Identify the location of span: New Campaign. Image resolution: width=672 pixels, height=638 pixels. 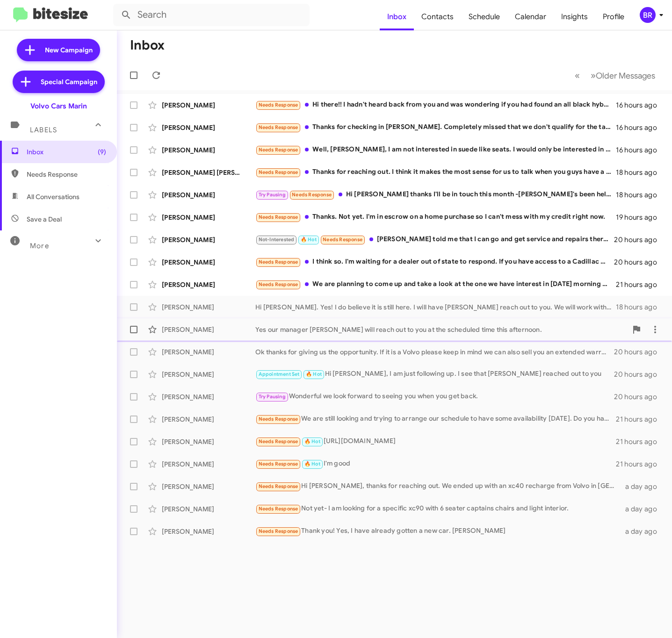
(69, 50).